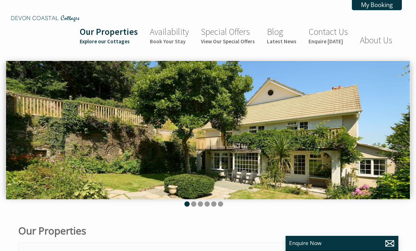 This screenshot has width=416, height=251. Describe the element at coordinates (141, 231) in the screenshot. I see `h1: Our Properties` at that location.